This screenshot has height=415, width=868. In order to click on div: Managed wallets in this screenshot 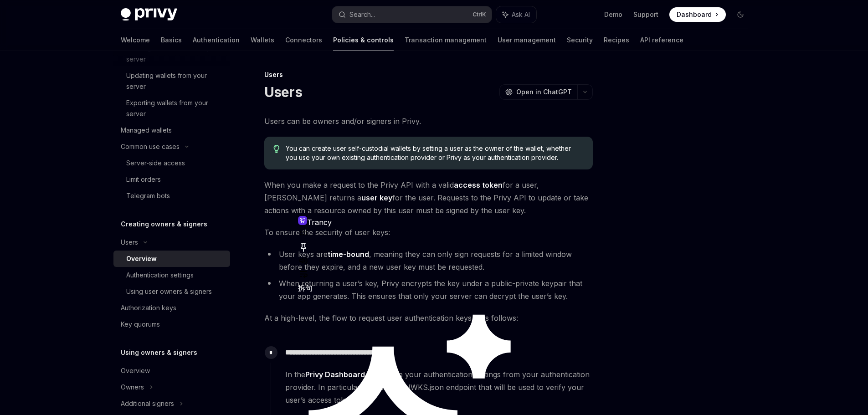, I will do `click(146, 130)`.